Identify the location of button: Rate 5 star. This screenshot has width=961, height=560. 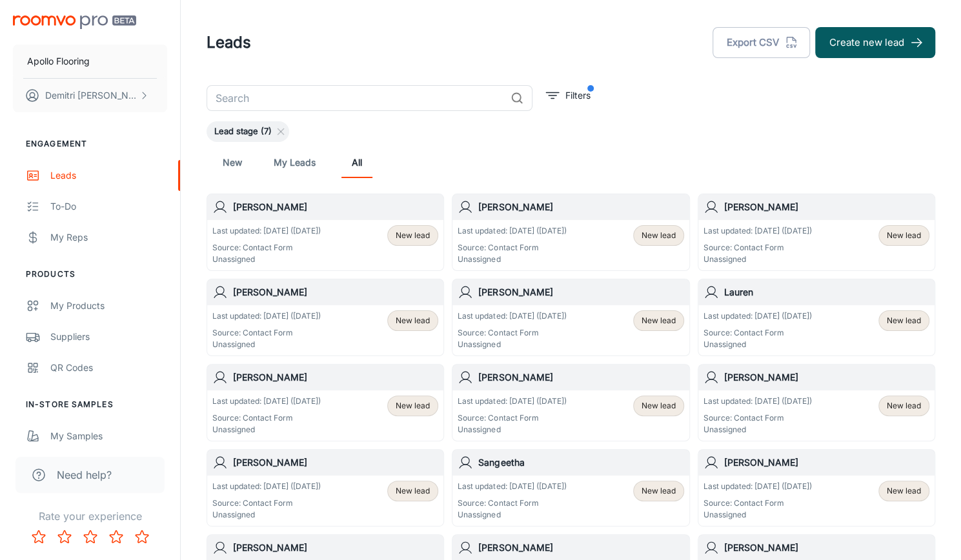
(142, 536).